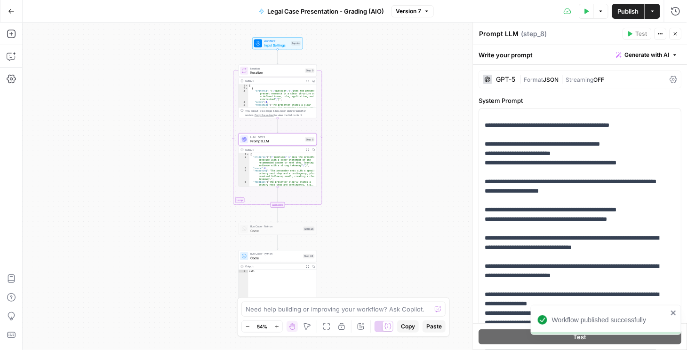 Image resolution: width=687 pixels, height=350 pixels. What do you see at coordinates (279, 113) in the screenshot?
I see `div: This output is too large & has been abbreviated for review. to view the full content.` at bounding box center [279, 113].